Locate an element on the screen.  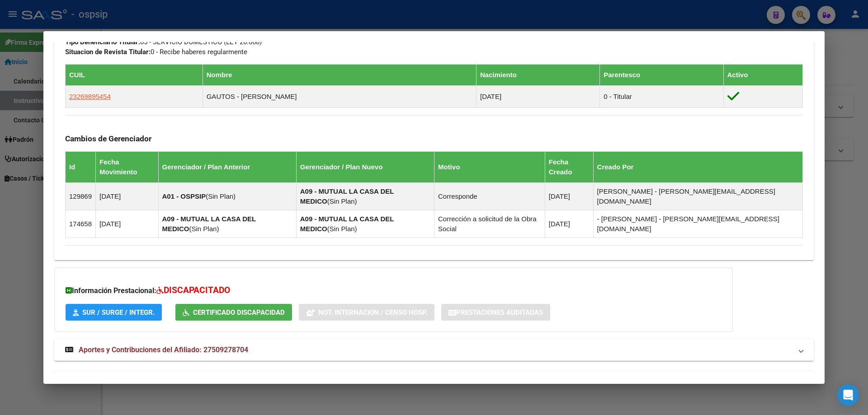
td: 174658 is located at coordinates (80, 224).